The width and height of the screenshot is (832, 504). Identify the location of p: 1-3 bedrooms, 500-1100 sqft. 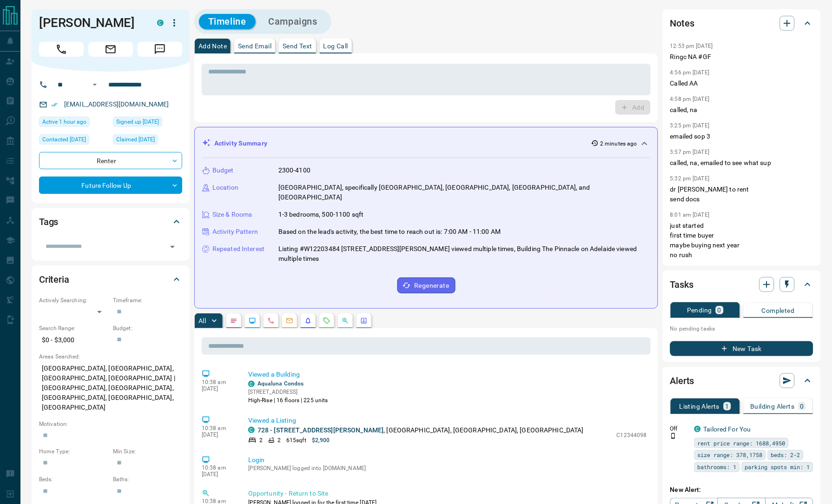
(322, 214).